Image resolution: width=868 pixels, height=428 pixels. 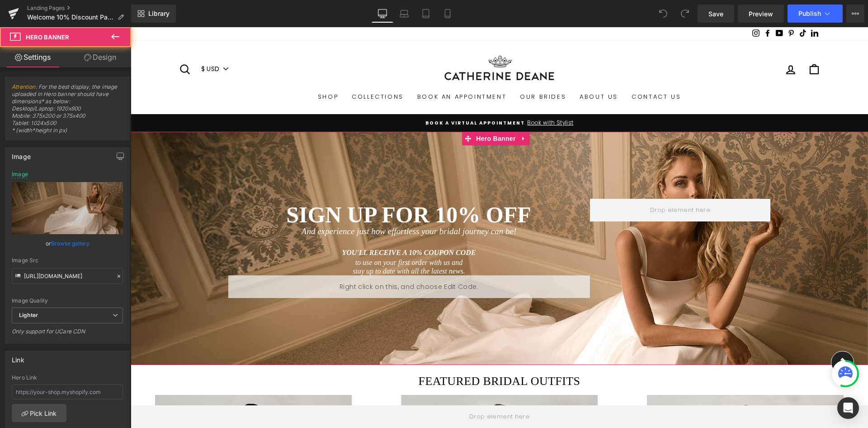 I want to click on a: Shop, so click(x=197, y=70).